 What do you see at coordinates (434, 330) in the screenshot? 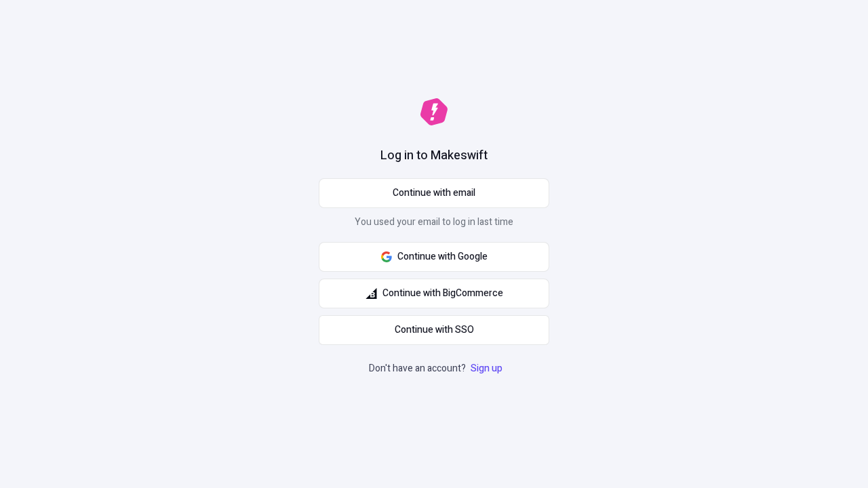
I see `a: Continue with SSO` at bounding box center [434, 330].